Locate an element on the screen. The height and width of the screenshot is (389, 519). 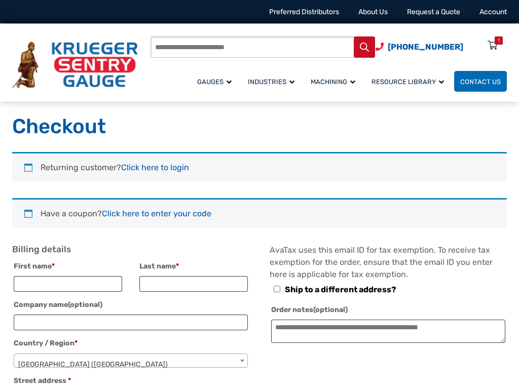
div: Have a coupon? is located at coordinates (260, 213).